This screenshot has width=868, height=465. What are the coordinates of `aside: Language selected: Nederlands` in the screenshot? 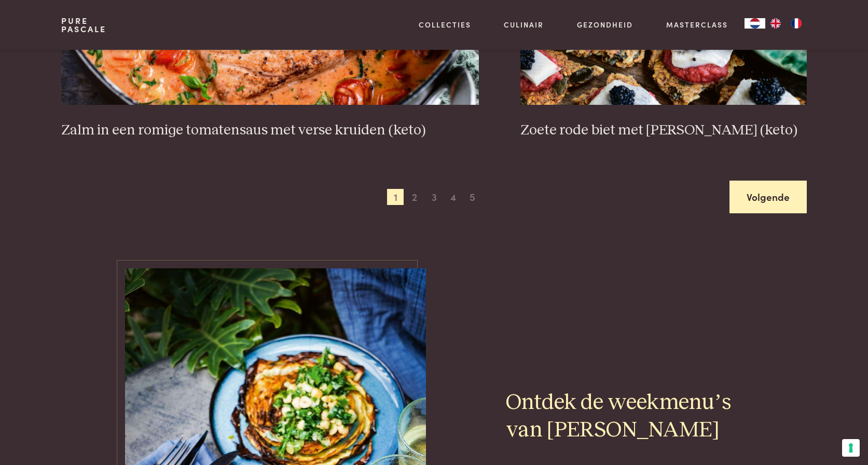 It's located at (776, 23).